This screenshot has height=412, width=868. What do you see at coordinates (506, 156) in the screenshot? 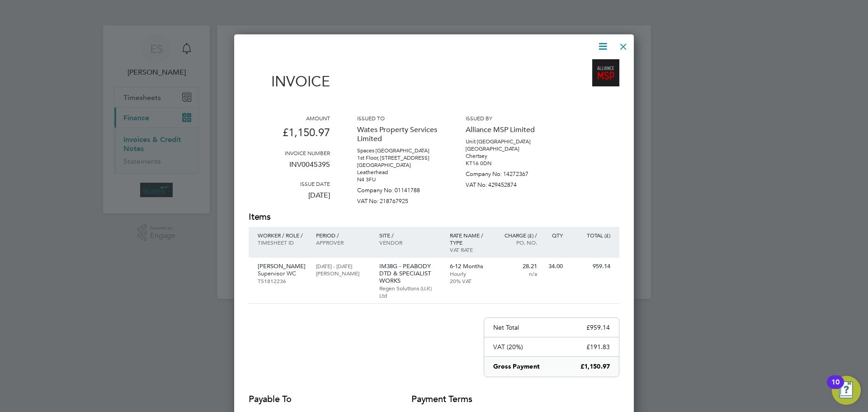
I see `p: Chertsey` at bounding box center [506, 156].